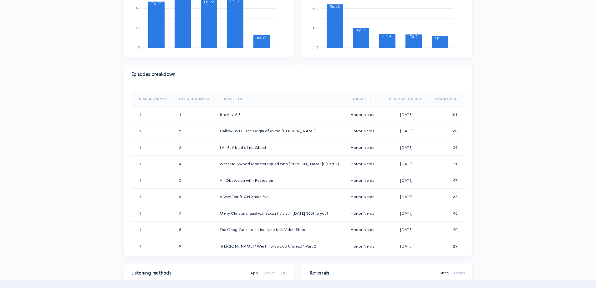 This screenshot has height=288, width=596. What do you see at coordinates (447, 147) in the screenshot?
I see `td: 59` at bounding box center [447, 147].